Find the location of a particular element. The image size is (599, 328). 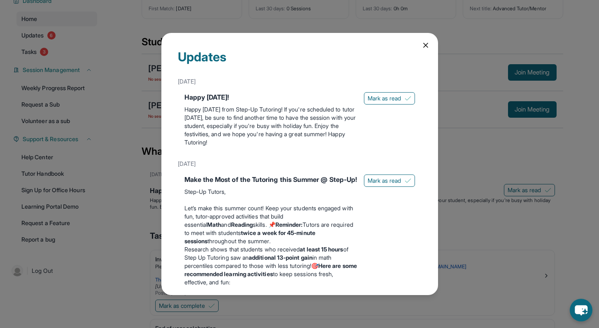

p: Step-Up Tutors, is located at coordinates (271, 192).